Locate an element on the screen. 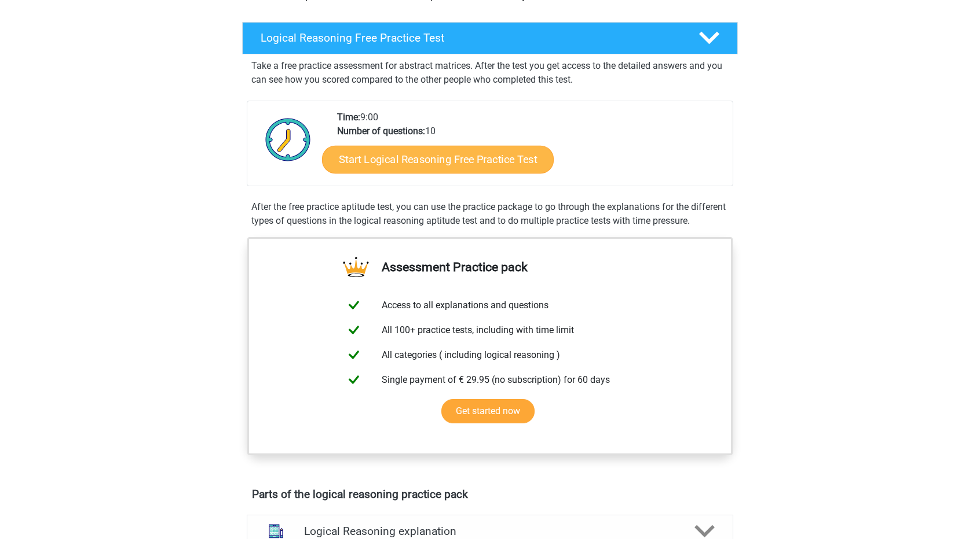 Image resolution: width=980 pixels, height=539 pixels. div: 9:00 10 is located at coordinates (529, 148).